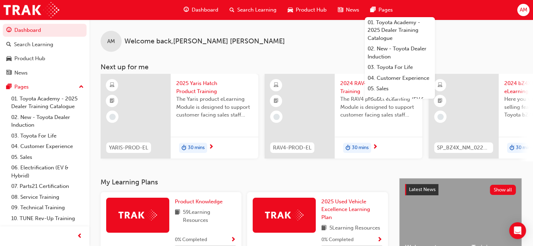 The image size is (533, 246). I want to click on a: Product Hub, so click(45, 59).